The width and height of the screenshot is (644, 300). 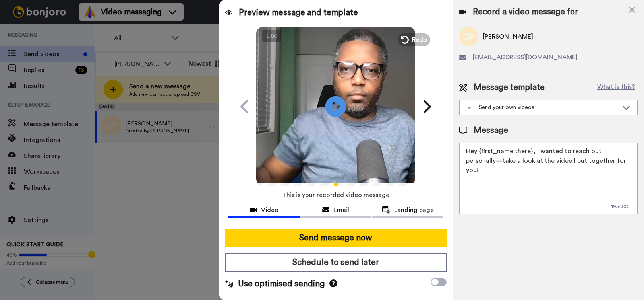 I want to click on span: Use optimised sending, so click(x=281, y=284).